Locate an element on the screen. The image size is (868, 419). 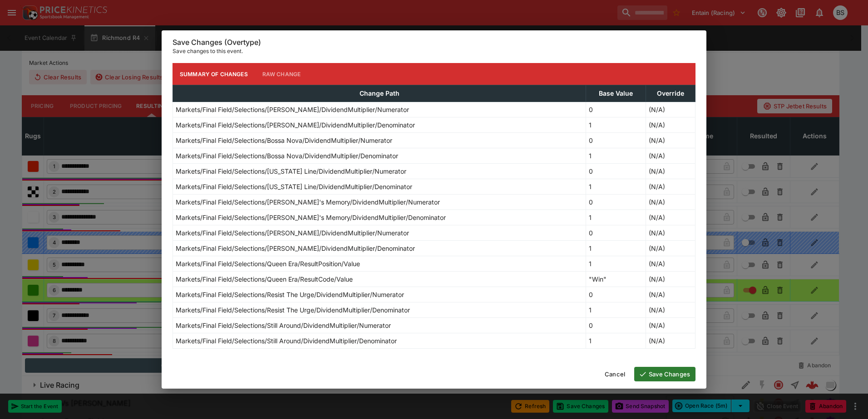
p: Save changes to this event. is located at coordinates (434, 51).